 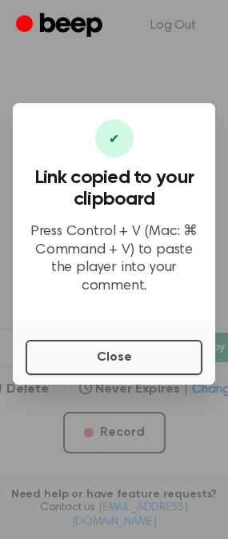 I want to click on a: Beep, so click(x=61, y=26).